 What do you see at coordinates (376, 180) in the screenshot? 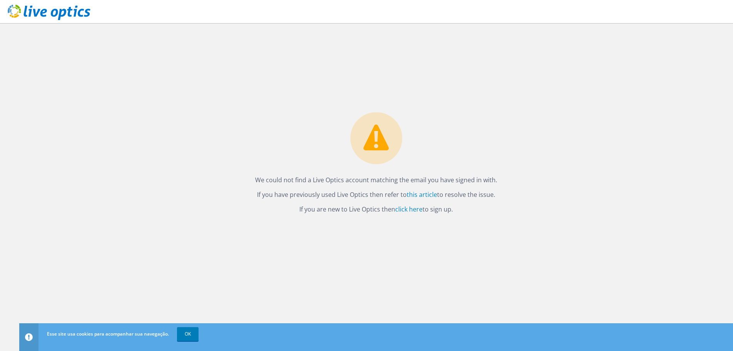
I see `p: We could not find a Live Optics account matching the email you have signed in with.` at bounding box center [376, 180].